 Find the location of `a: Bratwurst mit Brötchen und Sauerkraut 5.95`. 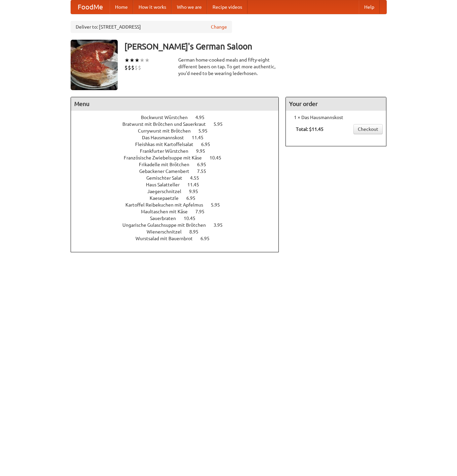

a: Bratwurst mit Brötchen und Sauerkraut 5.95 is located at coordinates (178, 124).